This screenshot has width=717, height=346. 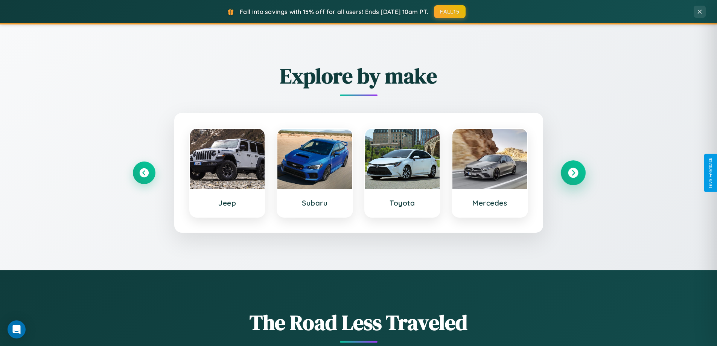 What do you see at coordinates (711, 173) in the screenshot?
I see `div: Give Feedback` at bounding box center [711, 173].